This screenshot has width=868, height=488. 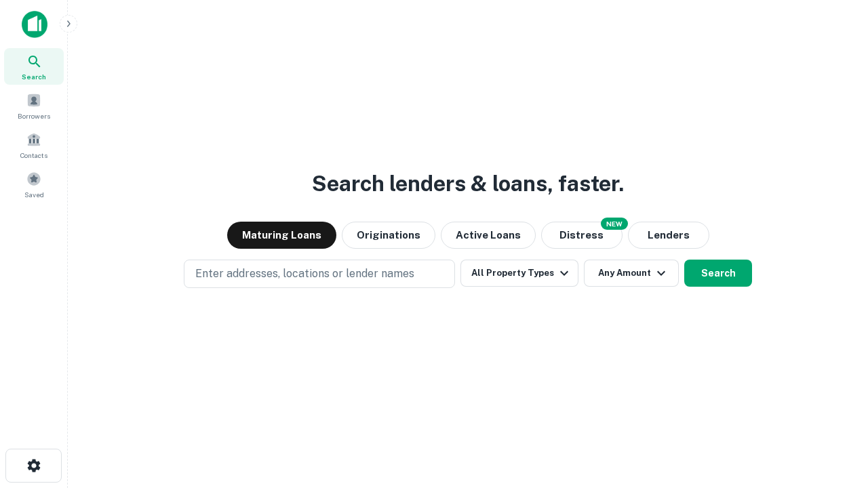 I want to click on div: NEW, so click(x=614, y=224).